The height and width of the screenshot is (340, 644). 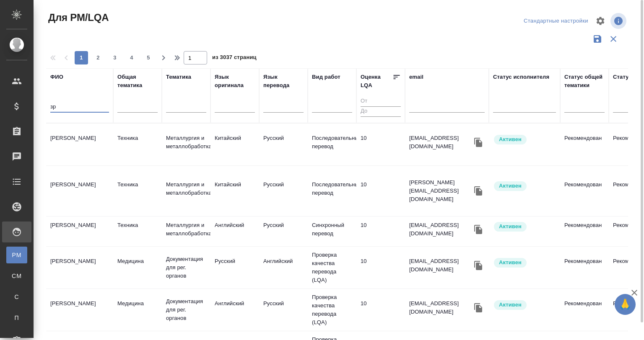 What do you see at coordinates (613, 39) in the screenshot?
I see `button: Сбросить фильтры` at bounding box center [613, 39].